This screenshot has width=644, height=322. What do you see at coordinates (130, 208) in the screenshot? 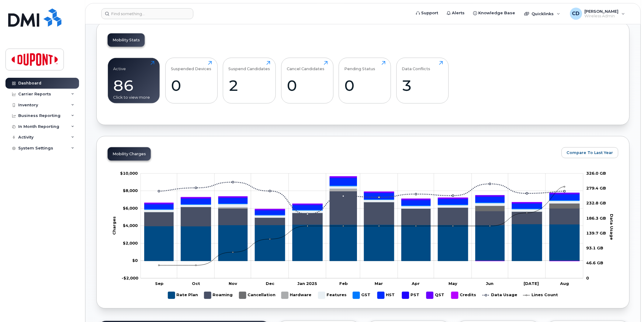
I see `tspan: $6,000` at bounding box center [130, 208].